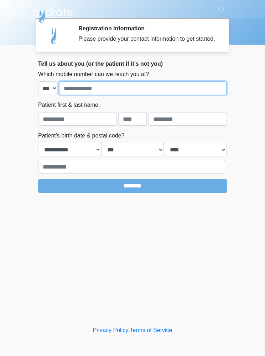 The width and height of the screenshot is (265, 356). What do you see at coordinates (111, 330) in the screenshot?
I see `a: Privacy Policy` at bounding box center [111, 330].